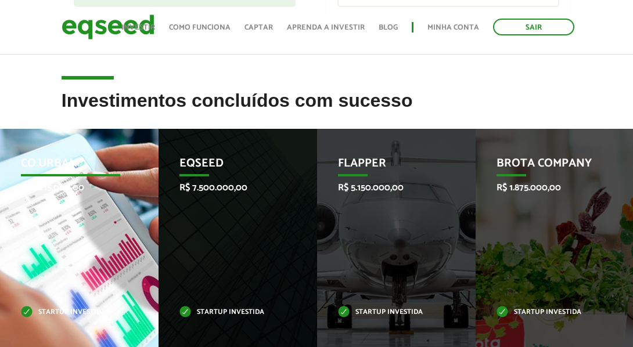  What do you see at coordinates (387, 187) in the screenshot?
I see `p: R$ 5.150.000,00` at bounding box center [387, 187].